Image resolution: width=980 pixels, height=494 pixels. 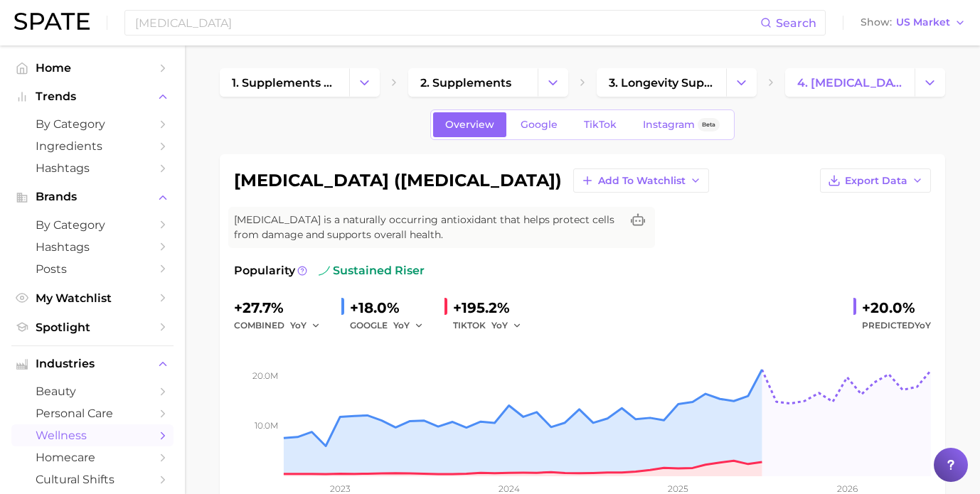 What do you see at coordinates (796, 23) in the screenshot?
I see `span: Search` at bounding box center [796, 23].